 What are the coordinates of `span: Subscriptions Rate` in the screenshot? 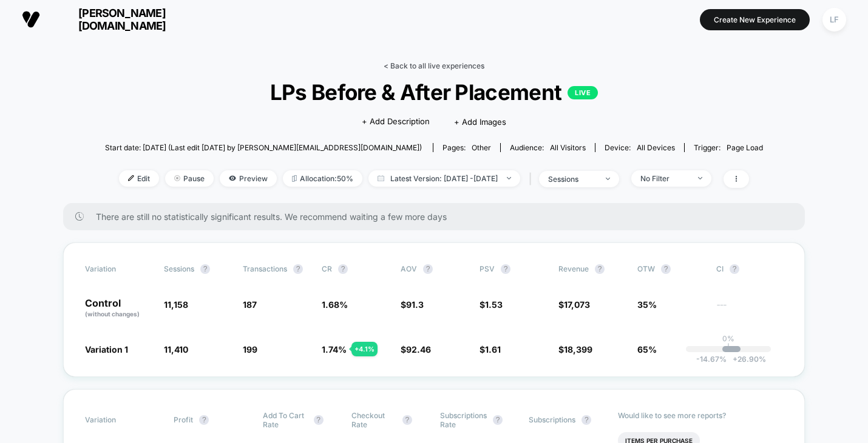 It's located at (463, 420).